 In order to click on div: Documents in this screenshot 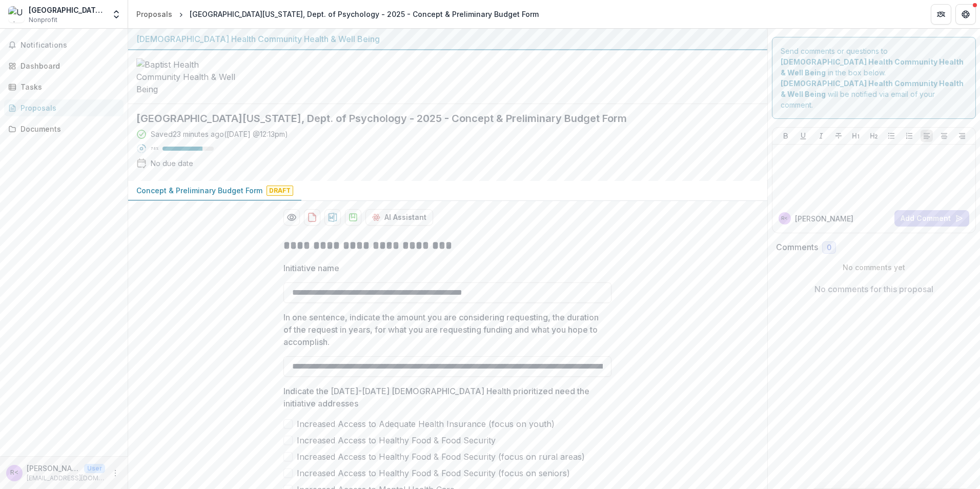, I will do `click(68, 129)`.